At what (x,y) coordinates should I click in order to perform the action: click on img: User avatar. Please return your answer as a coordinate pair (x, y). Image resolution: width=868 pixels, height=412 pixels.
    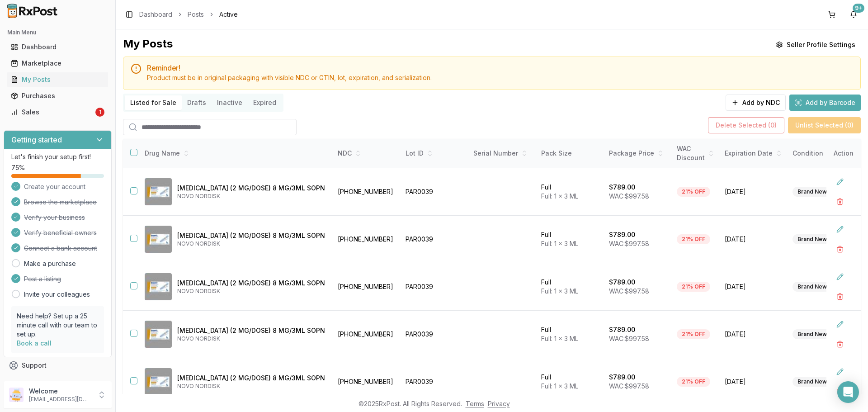
    Looking at the image, I should click on (17, 395).